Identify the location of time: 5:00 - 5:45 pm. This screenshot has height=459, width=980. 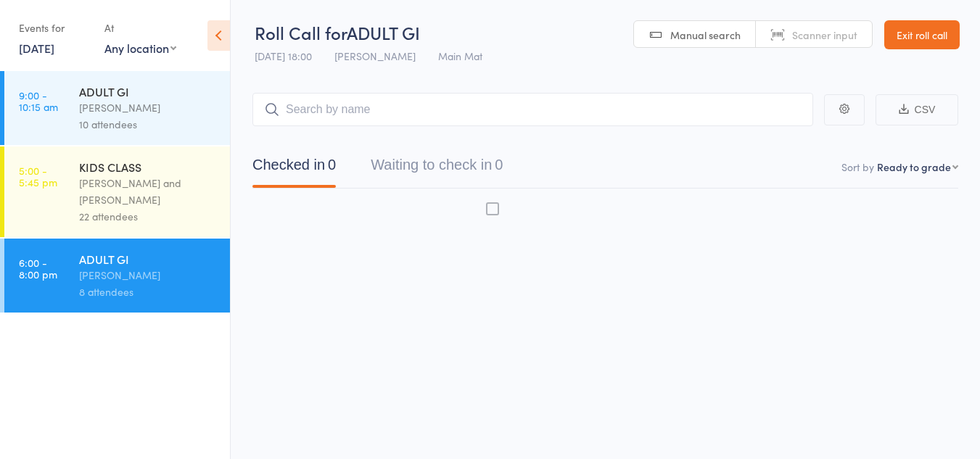
(37, 176).